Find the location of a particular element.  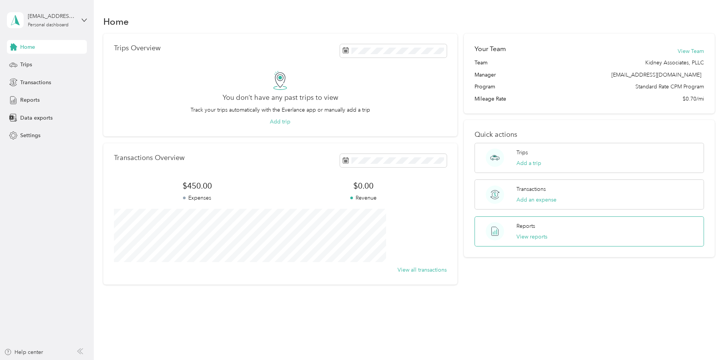

p: Revenue is located at coordinates (363, 198).